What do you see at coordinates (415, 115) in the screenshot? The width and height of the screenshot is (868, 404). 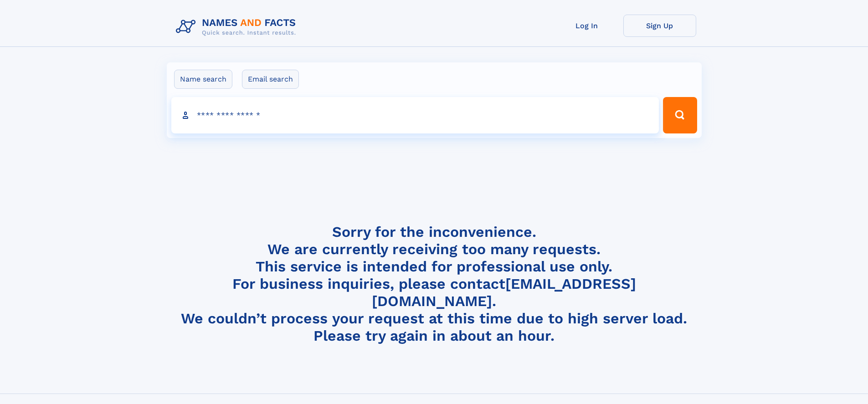 I see `input: search input` at bounding box center [415, 115].